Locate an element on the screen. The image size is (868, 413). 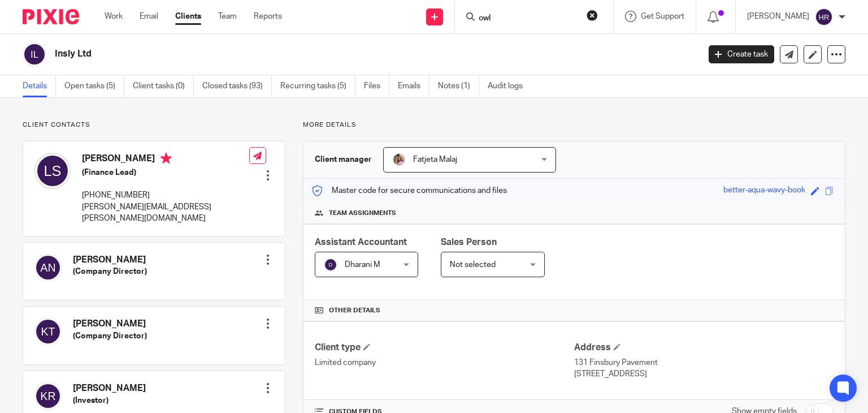
a: Work is located at coordinates (114, 17).